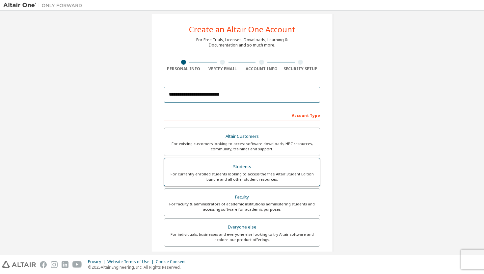 Image resolution: width=484 pixels, height=274 pixels. Describe the element at coordinates (65, 264) in the screenshot. I see `img: linkedin.svg` at that location.